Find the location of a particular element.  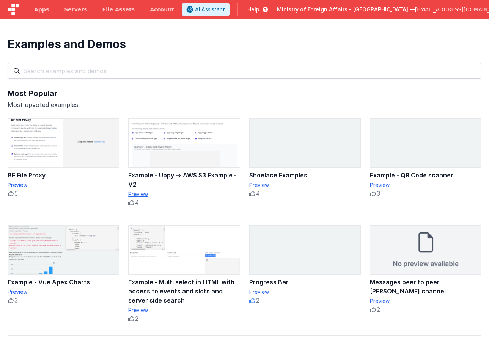

button: AI Assistant is located at coordinates (206, 9).